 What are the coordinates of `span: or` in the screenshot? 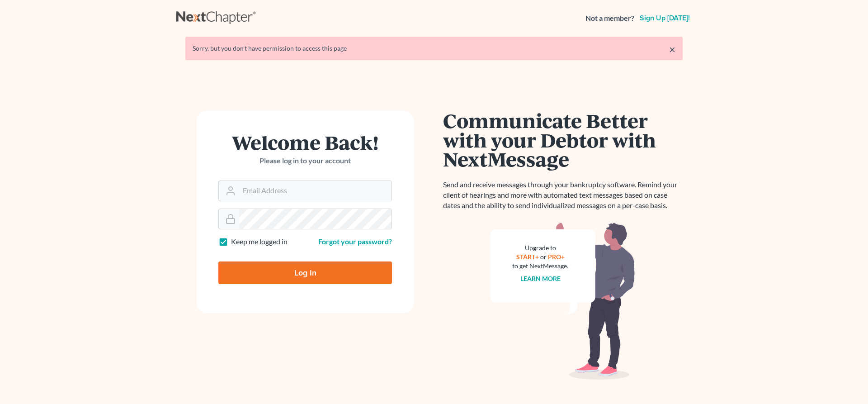 It's located at (543, 257).